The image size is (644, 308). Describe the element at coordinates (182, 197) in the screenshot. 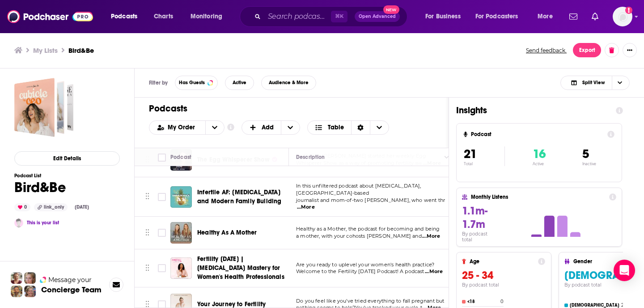

I see `img: Infertile AF: Infertility and Modern Family Building` at that location.